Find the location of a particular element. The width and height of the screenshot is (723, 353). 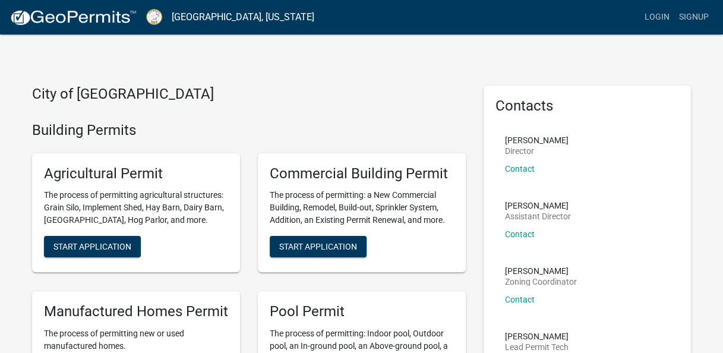

a: Login is located at coordinates (657, 17).